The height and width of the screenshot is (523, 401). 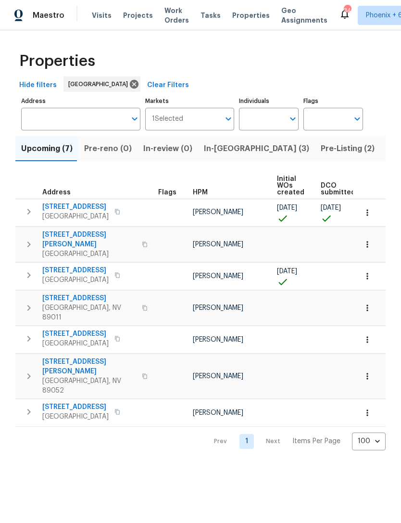 What do you see at coordinates (304, 15) in the screenshot?
I see `span: Geo Assignments` at bounding box center [304, 15].